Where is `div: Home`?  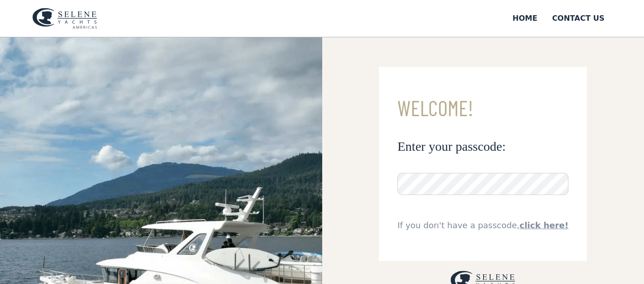 div: Home is located at coordinates (525, 18).